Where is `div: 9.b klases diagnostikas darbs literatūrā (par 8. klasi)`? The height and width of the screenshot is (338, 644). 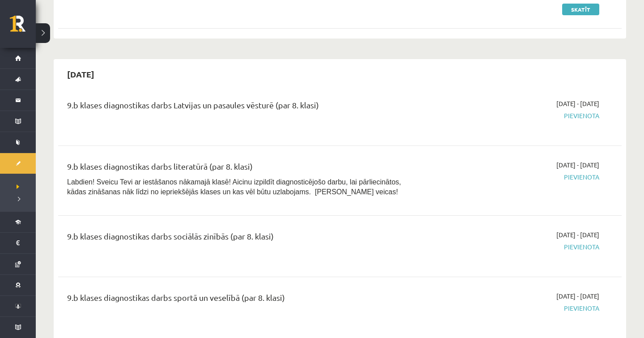 div: 9.b klases diagnostikas darbs literatūrā (par 8. klasi) is located at coordinates (242, 168).